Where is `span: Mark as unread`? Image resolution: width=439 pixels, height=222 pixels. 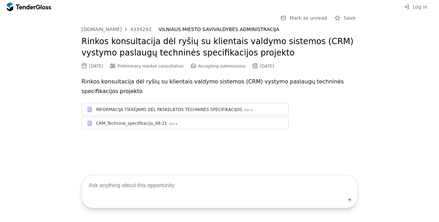
span: Mark as unread is located at coordinates (308, 18).